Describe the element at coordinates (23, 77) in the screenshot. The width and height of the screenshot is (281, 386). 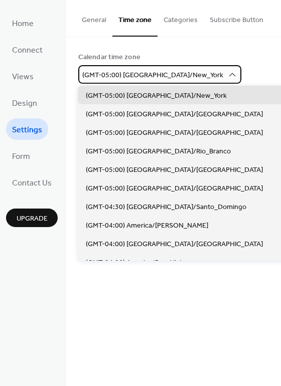
I see `span: Views` at that location.